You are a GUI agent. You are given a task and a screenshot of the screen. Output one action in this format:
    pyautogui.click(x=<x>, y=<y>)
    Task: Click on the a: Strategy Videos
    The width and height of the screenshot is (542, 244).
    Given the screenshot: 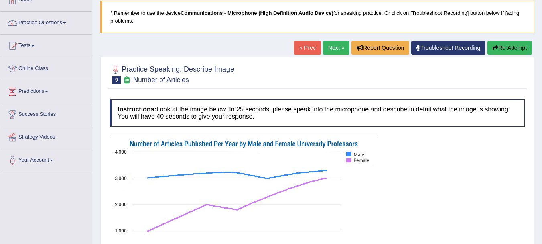 What is the action you would take?
    pyautogui.click(x=46, y=136)
    